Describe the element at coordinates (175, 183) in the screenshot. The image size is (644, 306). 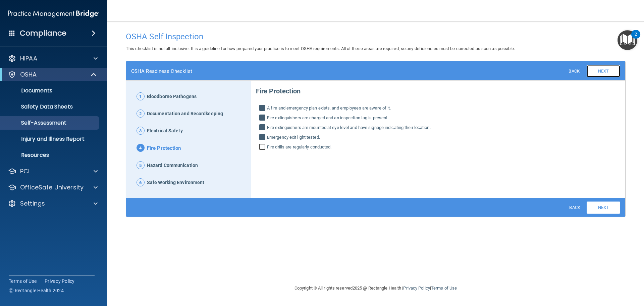
I see `span: Safe Working Environment` at that location.